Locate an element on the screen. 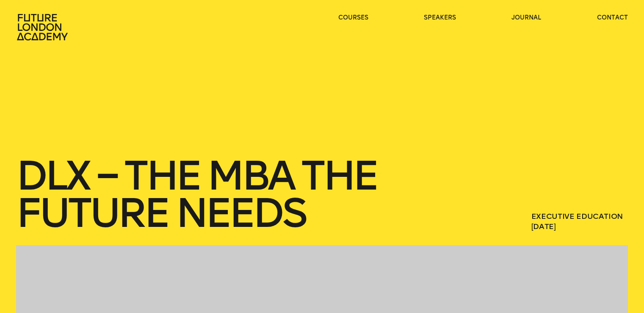  a: courses is located at coordinates (353, 18).